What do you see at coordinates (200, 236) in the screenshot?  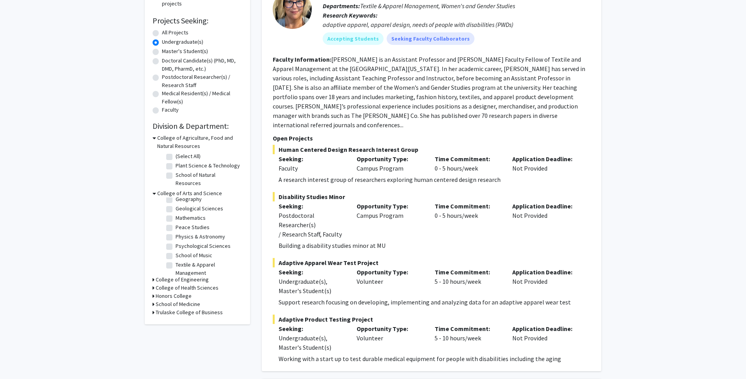 I see `label: Physics & Astronomy` at bounding box center [200, 236].